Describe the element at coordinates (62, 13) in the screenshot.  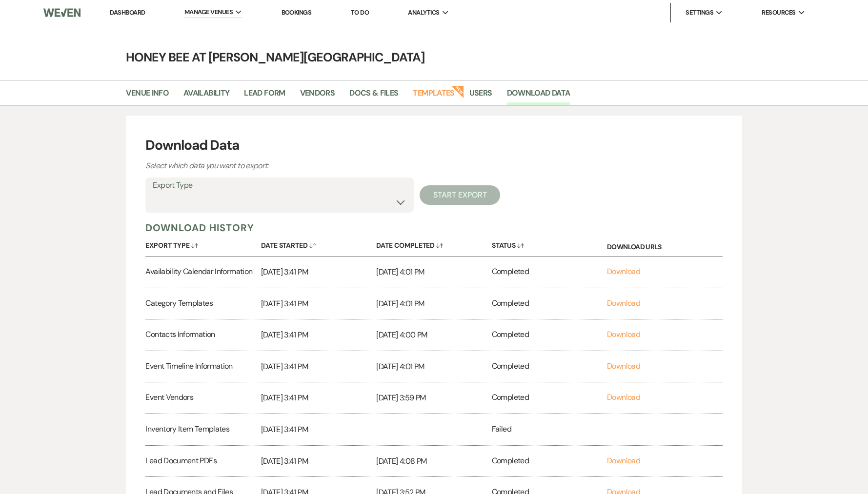
I see `img: Weven Logo` at that location.